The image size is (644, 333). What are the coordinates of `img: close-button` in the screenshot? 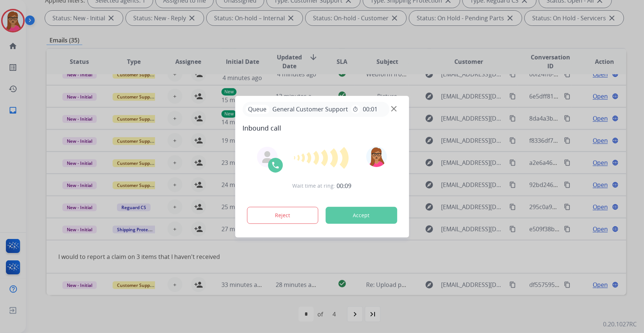 It's located at (394, 109).